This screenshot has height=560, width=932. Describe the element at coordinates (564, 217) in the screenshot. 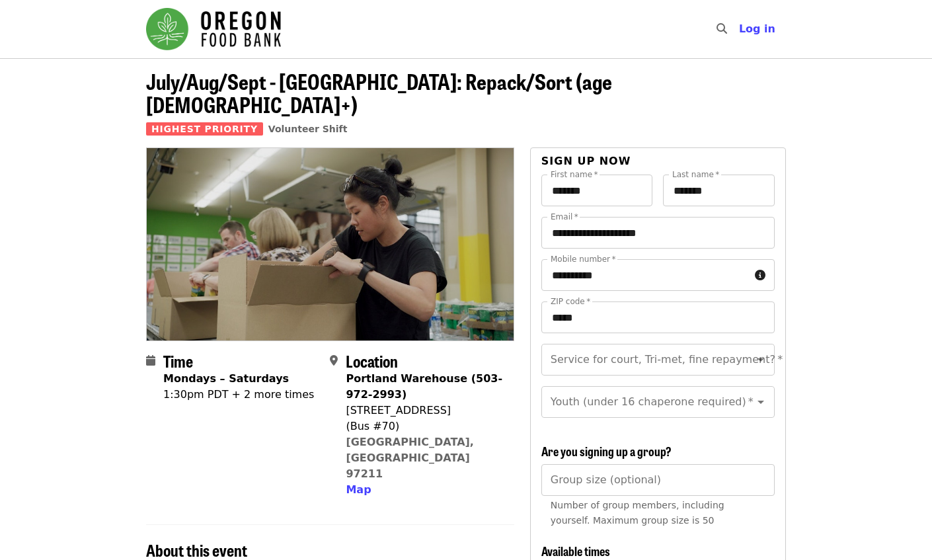

I see `label: Email` at that location.